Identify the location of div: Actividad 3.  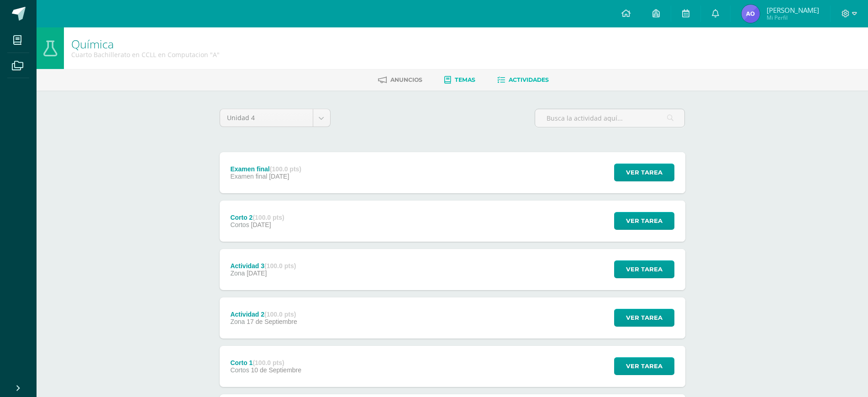
(263, 267).